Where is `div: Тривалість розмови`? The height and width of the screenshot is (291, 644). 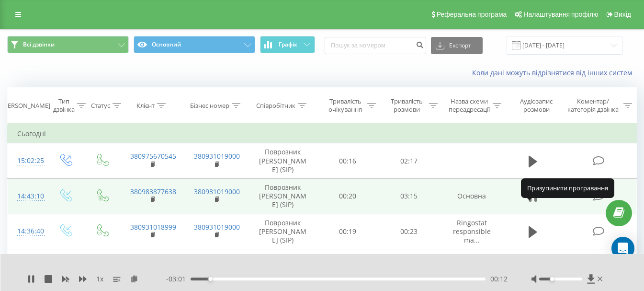
div: Тривалість розмови is located at coordinates (407, 105).